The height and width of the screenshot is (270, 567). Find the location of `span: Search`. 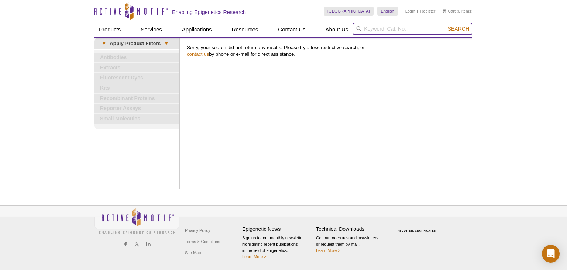

span: Search is located at coordinates (458, 29).